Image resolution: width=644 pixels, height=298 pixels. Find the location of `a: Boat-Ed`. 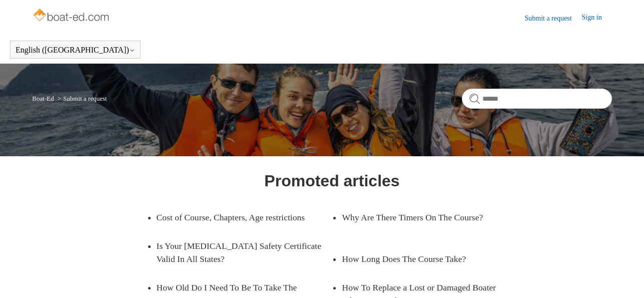

a: Boat-Ed is located at coordinates (43, 98).